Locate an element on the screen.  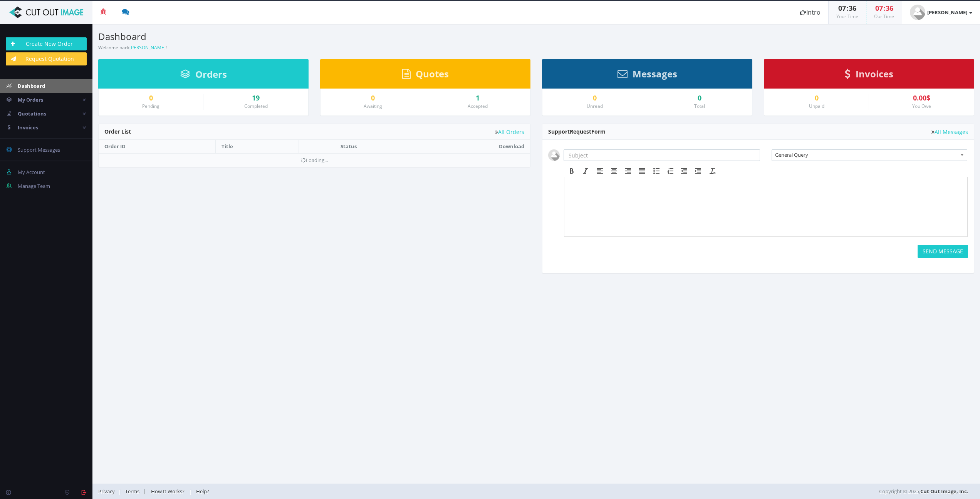
a: Cut Out Image, Inc. is located at coordinates (944, 491).